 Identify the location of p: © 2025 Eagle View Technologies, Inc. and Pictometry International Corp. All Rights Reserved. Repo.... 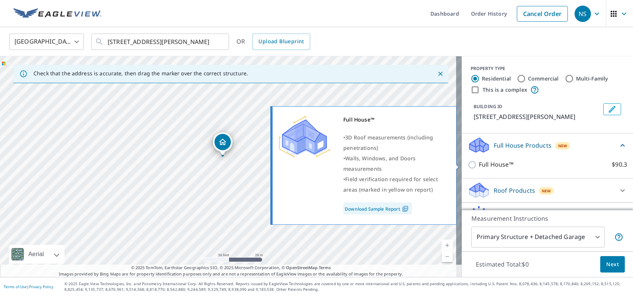
(347, 287).